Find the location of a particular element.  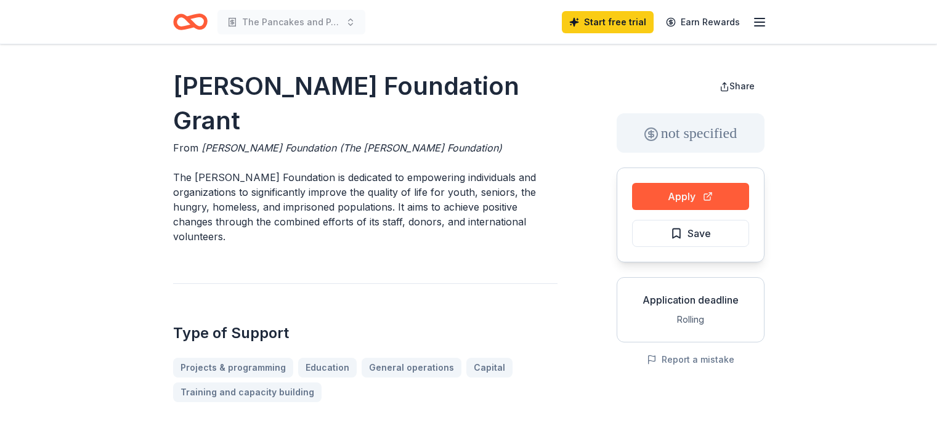

a: Training and capacity building is located at coordinates (247, 393).